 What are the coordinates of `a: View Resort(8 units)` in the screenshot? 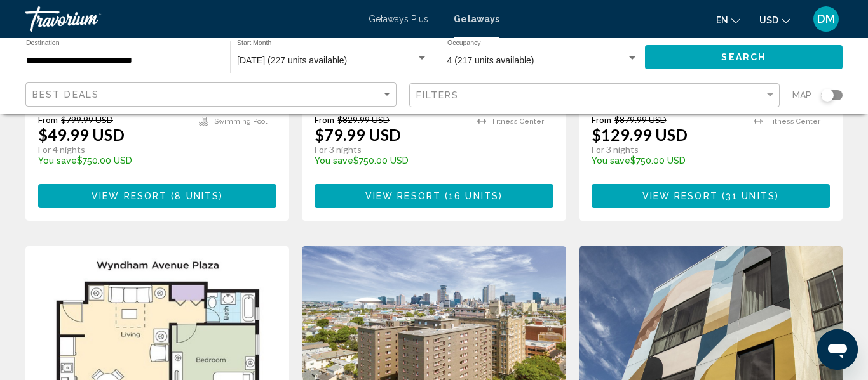 It's located at (157, 196).